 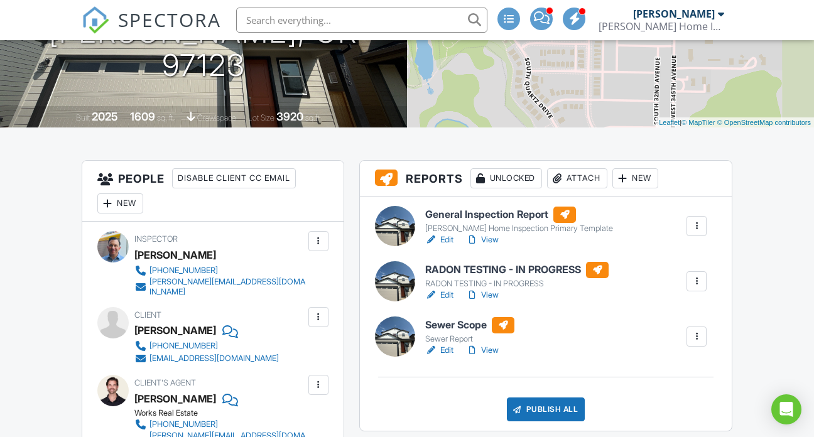 What do you see at coordinates (506, 178) in the screenshot?
I see `div: Unlocked` at bounding box center [506, 178].